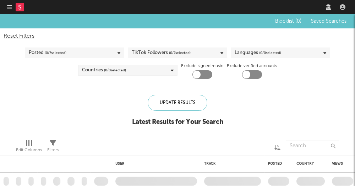 This screenshot has width=355, height=186. I want to click on span: Blocklist, so click(288, 21).